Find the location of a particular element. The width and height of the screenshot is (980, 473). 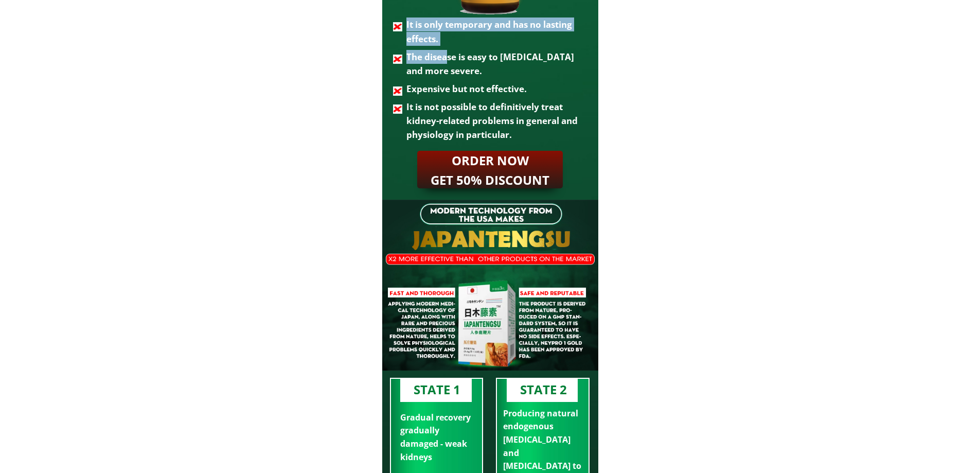

span: Expensive but not effective. is located at coordinates (466, 88).